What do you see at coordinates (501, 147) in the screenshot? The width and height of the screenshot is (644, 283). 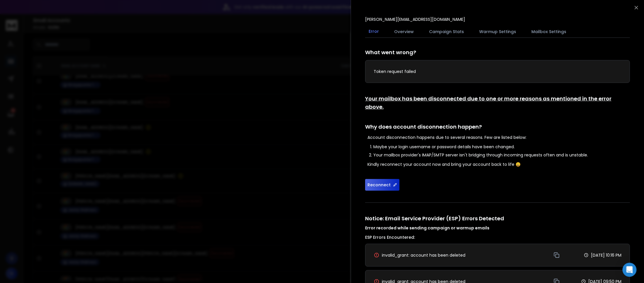 I see `li: Maybe your login username or password details have been changed.` at bounding box center [501, 147].